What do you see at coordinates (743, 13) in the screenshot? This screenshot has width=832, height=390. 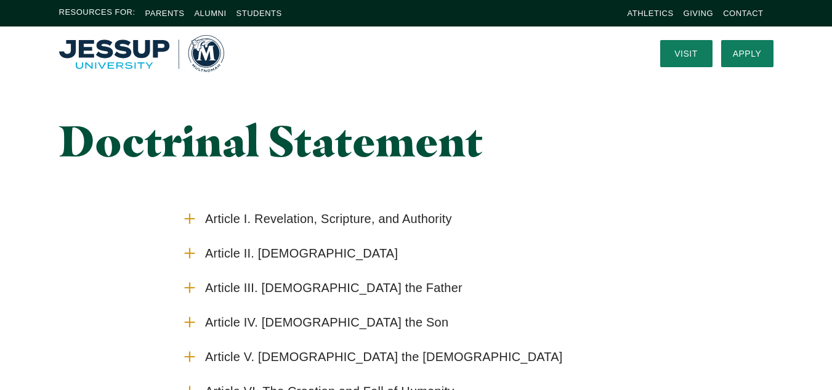 I see `a: Contact` at bounding box center [743, 13].